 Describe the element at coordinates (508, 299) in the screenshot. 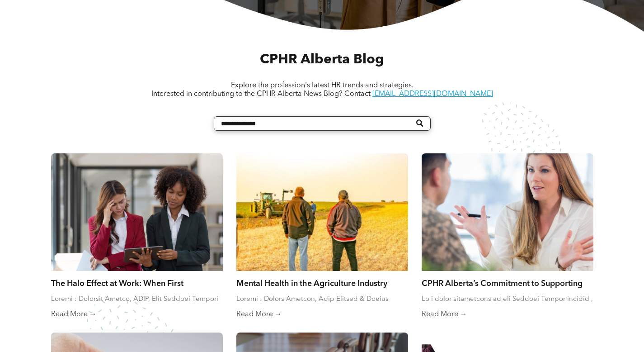

I see `div: Lo i dolor sitametcons ad eli Seddoei Tempor incidid , UTLA Etdolor magnaaliq en adminimv qui nos...` at that location.